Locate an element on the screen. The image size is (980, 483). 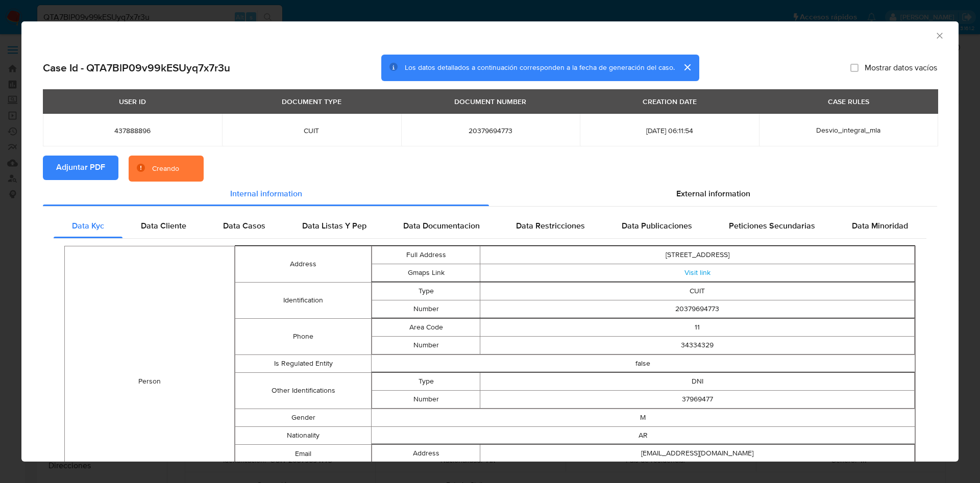
span: Data Kyc is located at coordinates (88, 225).